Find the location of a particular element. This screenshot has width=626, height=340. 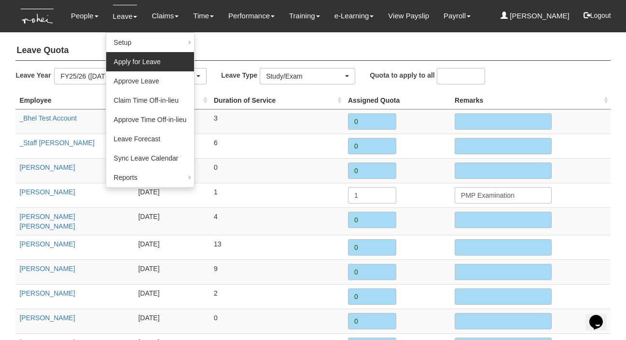

td: 9 is located at coordinates (277, 272).